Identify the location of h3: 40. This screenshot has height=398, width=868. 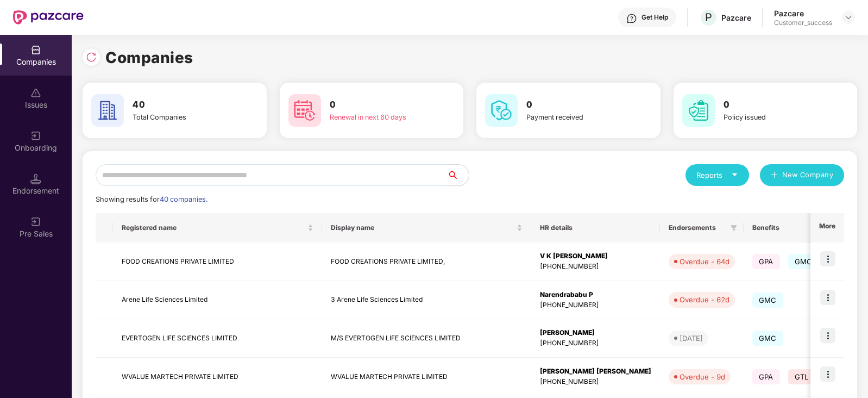
(179, 105).